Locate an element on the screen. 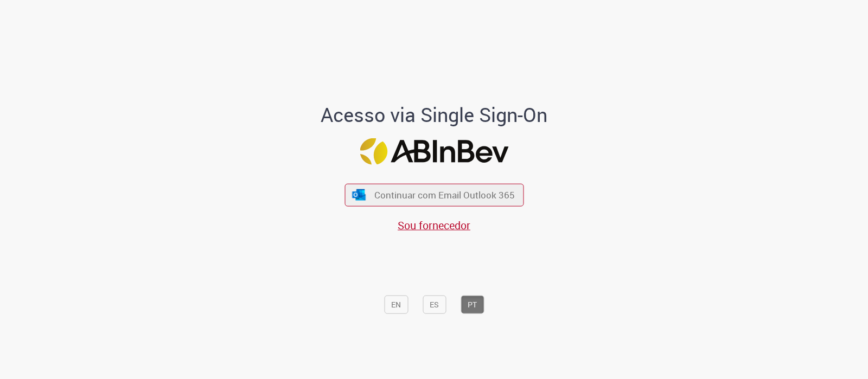 This screenshot has width=868, height=379. a: Sou fornecedor is located at coordinates (434, 224).